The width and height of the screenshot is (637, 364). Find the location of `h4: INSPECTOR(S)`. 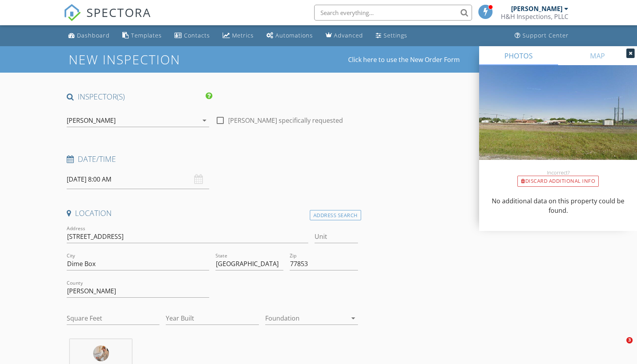

h4: INSPECTOR(S) is located at coordinates (140, 97).